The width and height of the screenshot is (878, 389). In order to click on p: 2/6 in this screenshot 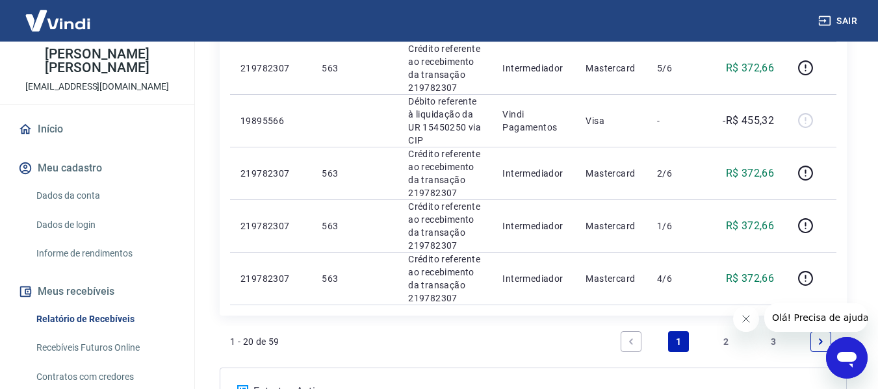, I will do `click(676, 173)`.